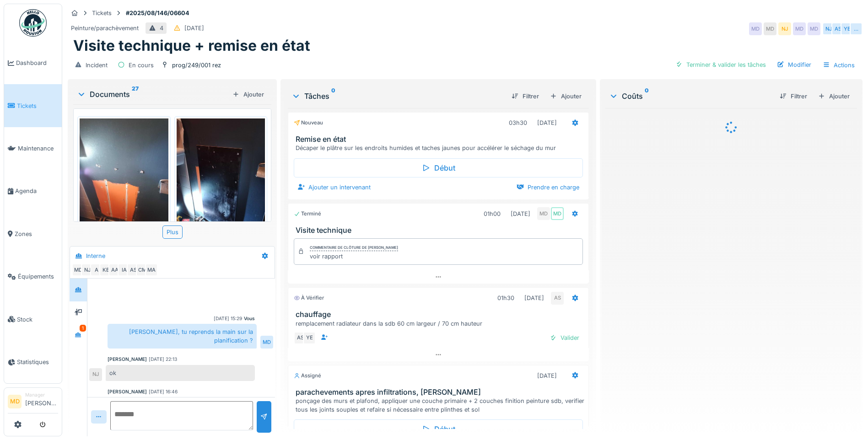 The image size is (868, 440). I want to click on h1: Visite technique + remise en état, so click(192, 45).